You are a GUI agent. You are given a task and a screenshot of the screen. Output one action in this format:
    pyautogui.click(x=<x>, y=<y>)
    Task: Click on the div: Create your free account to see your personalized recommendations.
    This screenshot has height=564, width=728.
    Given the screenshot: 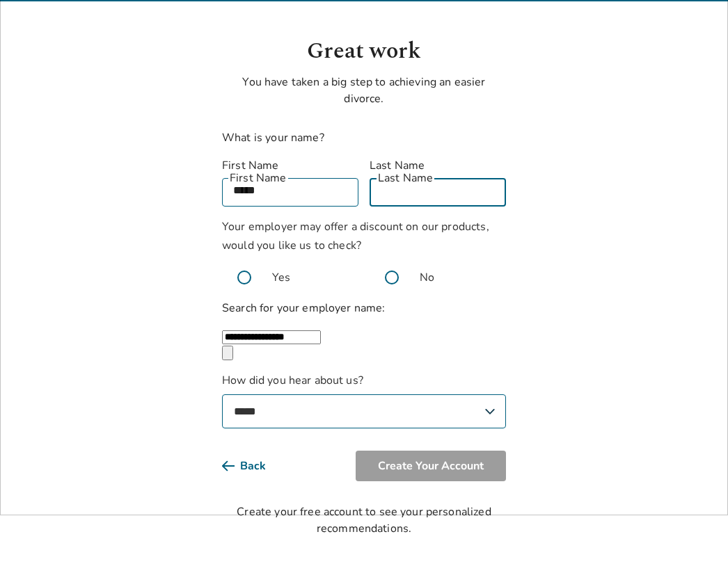 What is the action you would take?
    pyautogui.click(x=364, y=521)
    